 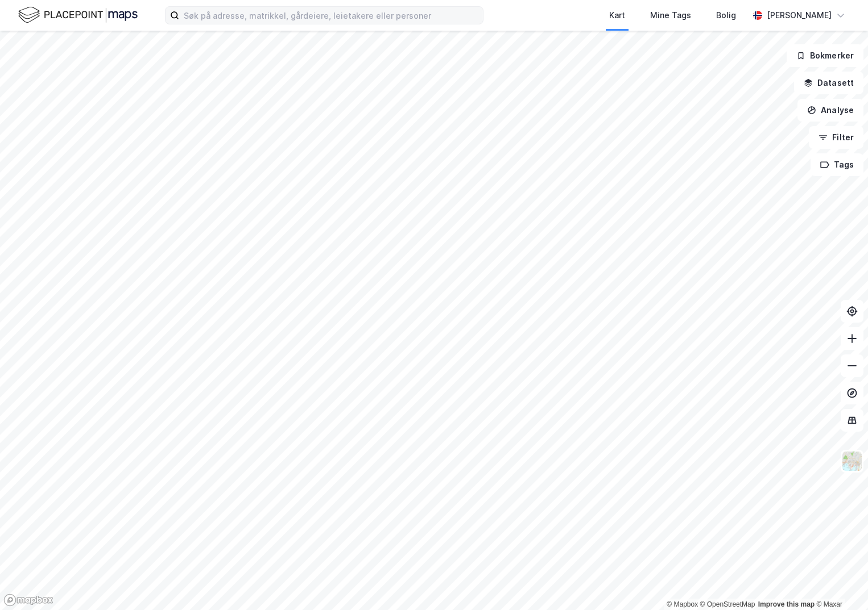 I want to click on a: Improve this map, so click(x=786, y=605).